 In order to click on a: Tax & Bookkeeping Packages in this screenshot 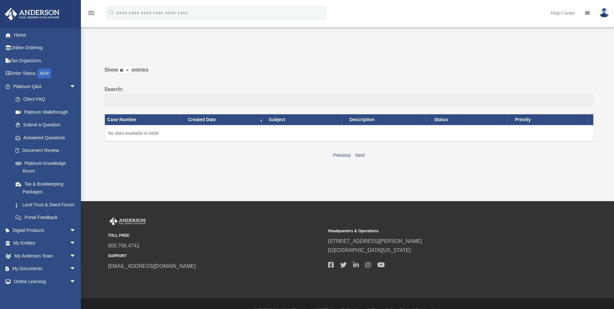, I will do `click(46, 188)`.